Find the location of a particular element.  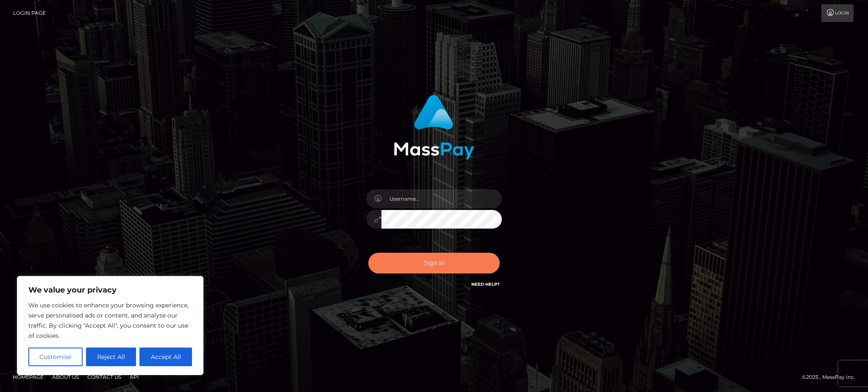

a: Need Help? is located at coordinates (485, 284).